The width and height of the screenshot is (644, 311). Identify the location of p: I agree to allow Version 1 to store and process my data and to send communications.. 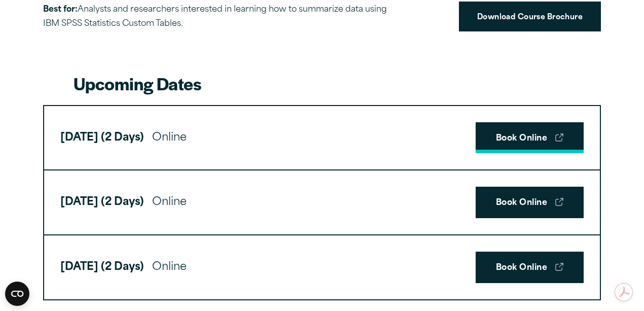
(147, 188).